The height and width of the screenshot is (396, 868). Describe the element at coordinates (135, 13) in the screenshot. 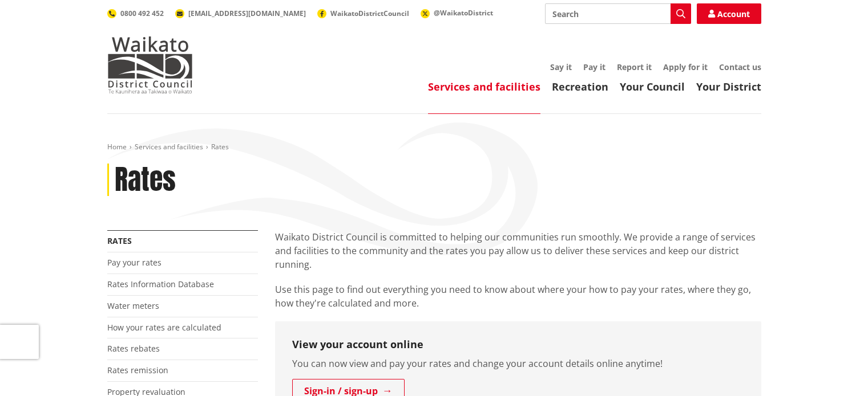

I see `a: 0800 492 452` at that location.